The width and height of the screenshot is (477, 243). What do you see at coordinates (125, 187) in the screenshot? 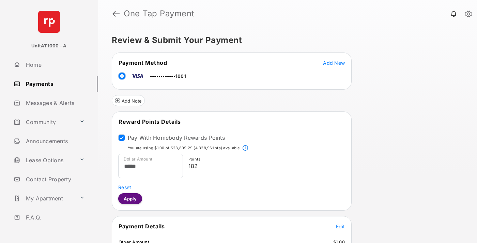
I see `span: Reset` at bounding box center [125, 187].